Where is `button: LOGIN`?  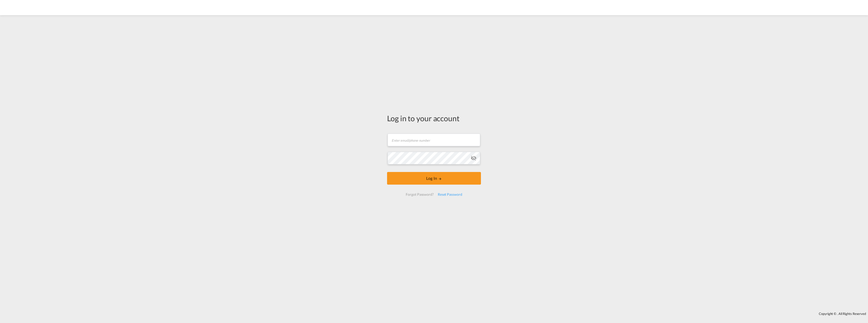 button: LOGIN is located at coordinates (434, 178).